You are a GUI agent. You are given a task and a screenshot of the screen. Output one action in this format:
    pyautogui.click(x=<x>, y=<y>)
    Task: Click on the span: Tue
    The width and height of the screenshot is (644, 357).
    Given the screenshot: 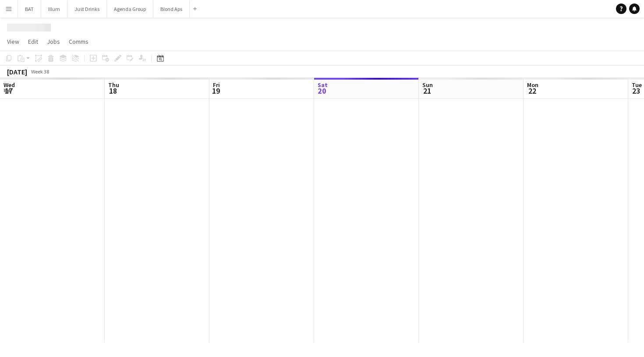 What is the action you would take?
    pyautogui.click(x=637, y=85)
    